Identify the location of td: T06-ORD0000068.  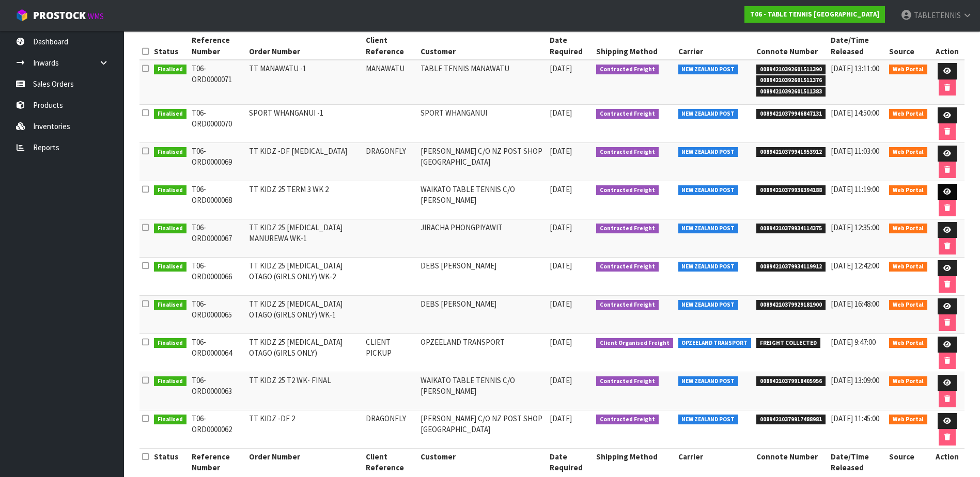
(218, 200).